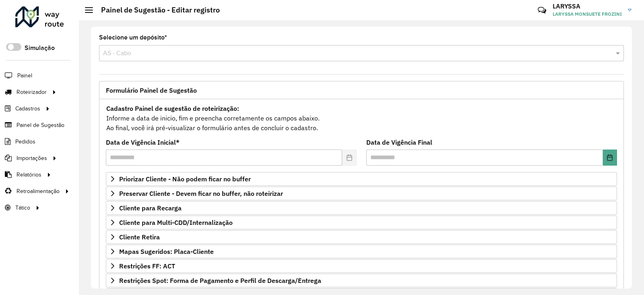 This screenshot has width=644, height=295. What do you see at coordinates (185, 179) in the screenshot?
I see `span: Priorizar Cliente - Não podem ficar no buffer` at bounding box center [185, 179].